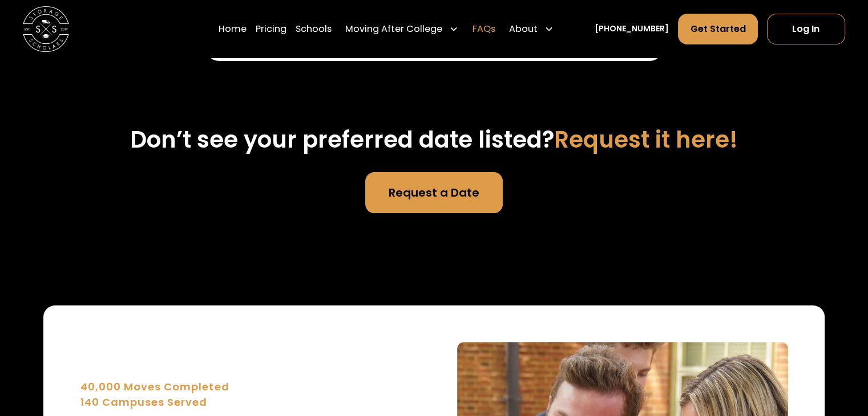 The height and width of the screenshot is (416, 868). I want to click on a: Home, so click(232, 28).